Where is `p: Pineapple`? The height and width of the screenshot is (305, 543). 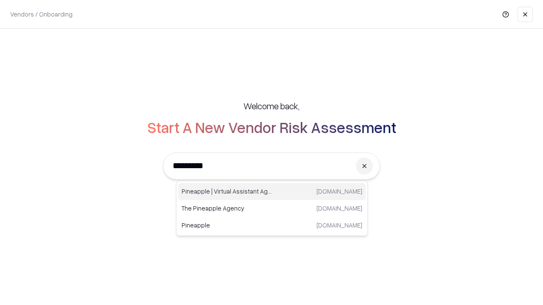 p: Pineapple is located at coordinates (227, 225).